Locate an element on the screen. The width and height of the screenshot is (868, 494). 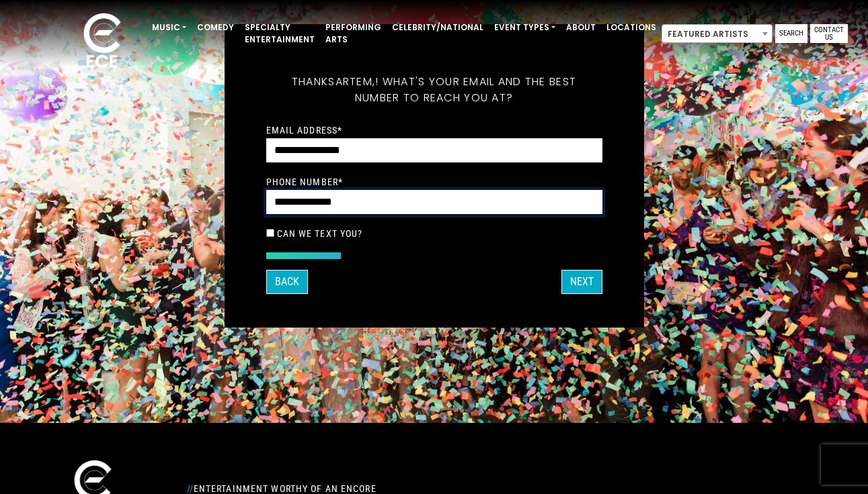
label: Email Address is located at coordinates (305, 130).